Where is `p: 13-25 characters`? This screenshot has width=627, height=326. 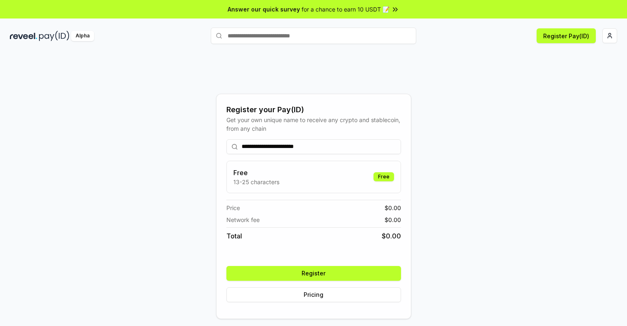 p: 13-25 characters is located at coordinates (256, 182).